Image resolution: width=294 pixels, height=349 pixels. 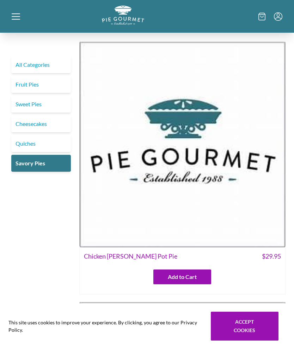 What do you see at coordinates (41, 84) in the screenshot?
I see `a: Fruit Pies` at bounding box center [41, 84].